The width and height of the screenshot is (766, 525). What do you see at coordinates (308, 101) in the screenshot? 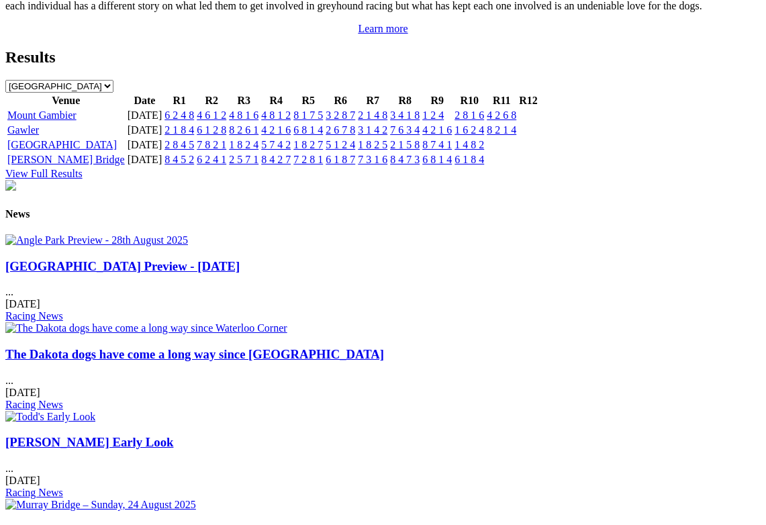
I see `th: R5` at bounding box center [308, 101].